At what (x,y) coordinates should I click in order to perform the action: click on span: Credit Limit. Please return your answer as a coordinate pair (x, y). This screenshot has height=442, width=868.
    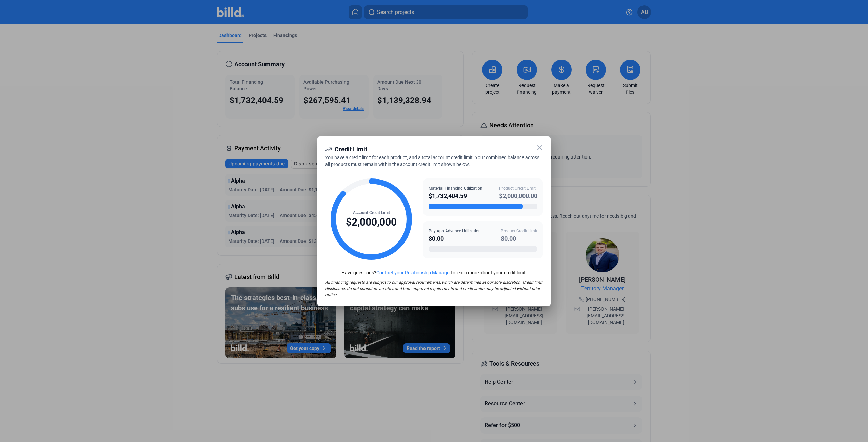
    Looking at the image, I should click on (351, 149).